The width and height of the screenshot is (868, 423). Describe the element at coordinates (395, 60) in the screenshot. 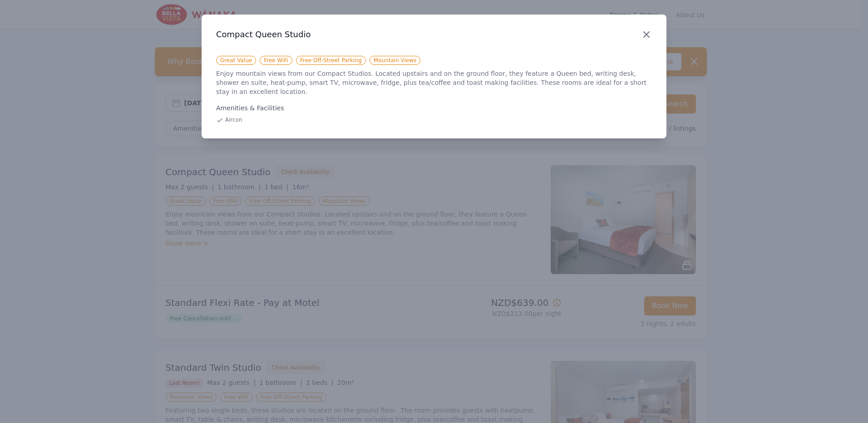

I see `span: Mountain Views` at that location.